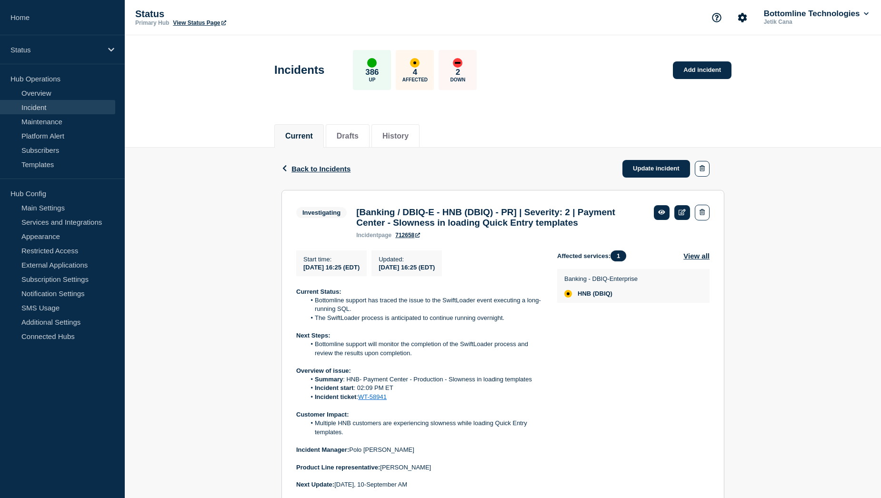  What do you see at coordinates (500, 218) in the screenshot?
I see `h3: [Banking / DBIQ-E - HNB (DBIQ) - PR] | Severity: 2 | Payment Center - Slowness in loading Quick E...` at bounding box center [500, 218].